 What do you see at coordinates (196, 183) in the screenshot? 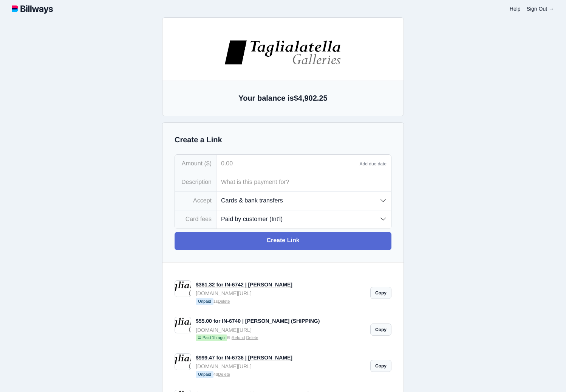
I see `div: Description` at bounding box center [196, 183].